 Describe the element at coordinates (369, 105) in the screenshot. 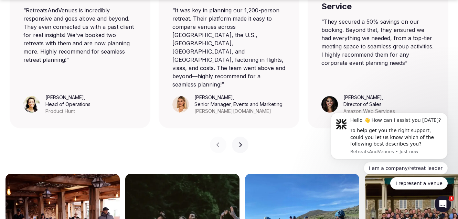

I see `div: Director of Sales` at that location.